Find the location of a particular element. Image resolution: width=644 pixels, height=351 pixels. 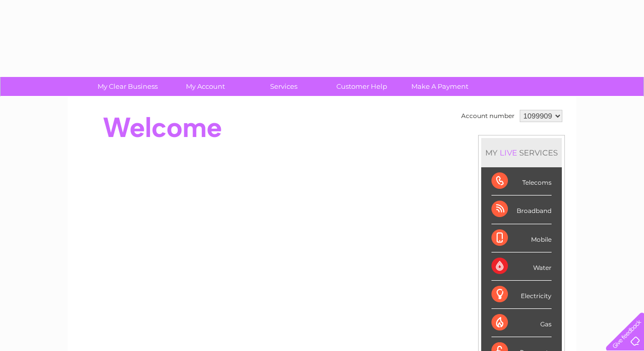

a: My Account is located at coordinates (206, 86).